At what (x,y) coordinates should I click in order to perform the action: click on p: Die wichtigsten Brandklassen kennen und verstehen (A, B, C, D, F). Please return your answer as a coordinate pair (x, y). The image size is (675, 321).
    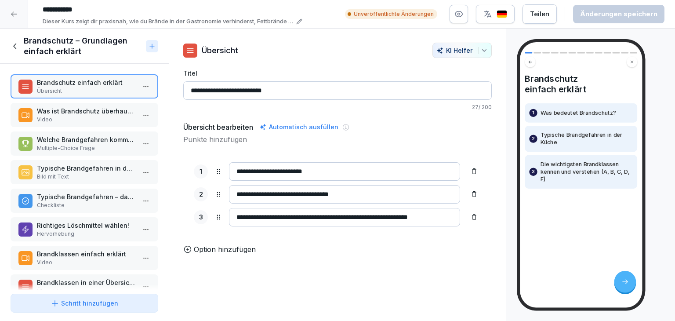
    Looking at the image, I should click on (586, 171).